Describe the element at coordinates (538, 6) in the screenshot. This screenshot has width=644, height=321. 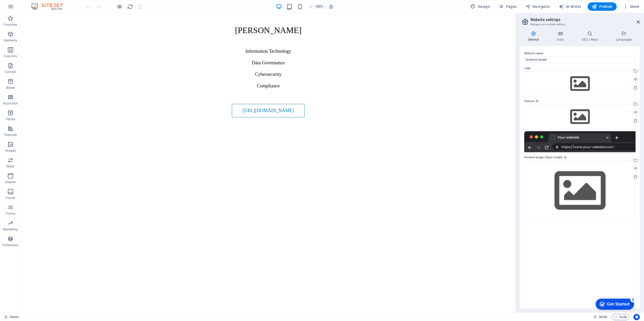
I see `span: Navigator` at that location.